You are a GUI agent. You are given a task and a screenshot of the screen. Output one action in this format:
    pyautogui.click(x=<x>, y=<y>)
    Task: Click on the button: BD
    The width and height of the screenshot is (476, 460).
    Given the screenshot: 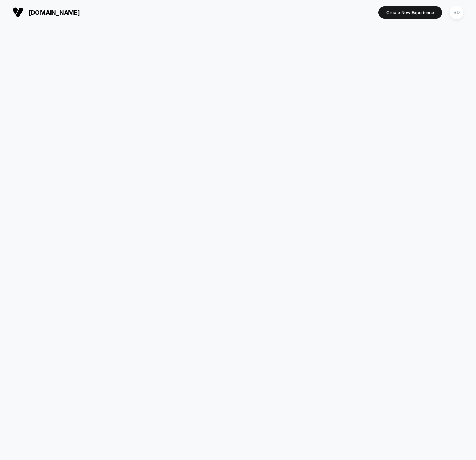 What is the action you would take?
    pyautogui.click(x=456, y=12)
    